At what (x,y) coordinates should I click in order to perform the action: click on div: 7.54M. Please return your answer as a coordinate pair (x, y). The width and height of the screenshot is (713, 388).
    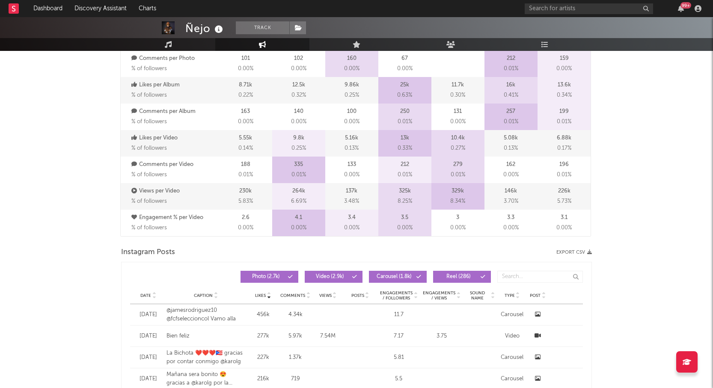
    Looking at the image, I should click on (328, 336).